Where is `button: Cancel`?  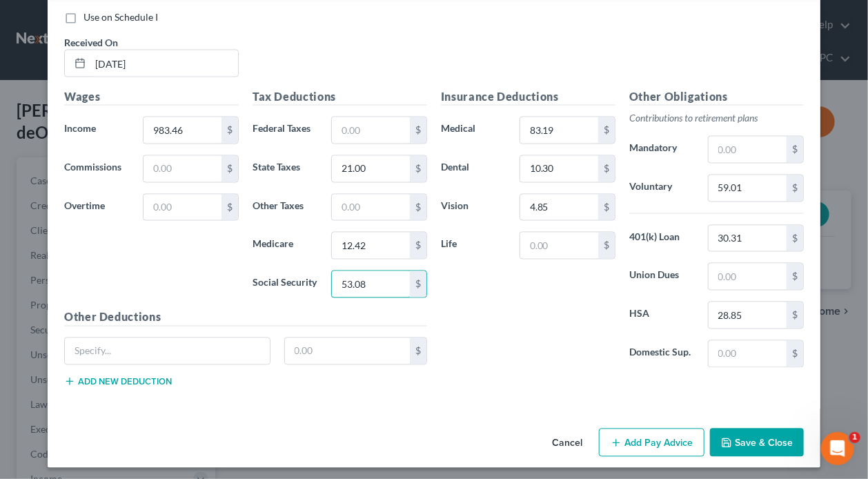
button: Cancel is located at coordinates (568, 443).